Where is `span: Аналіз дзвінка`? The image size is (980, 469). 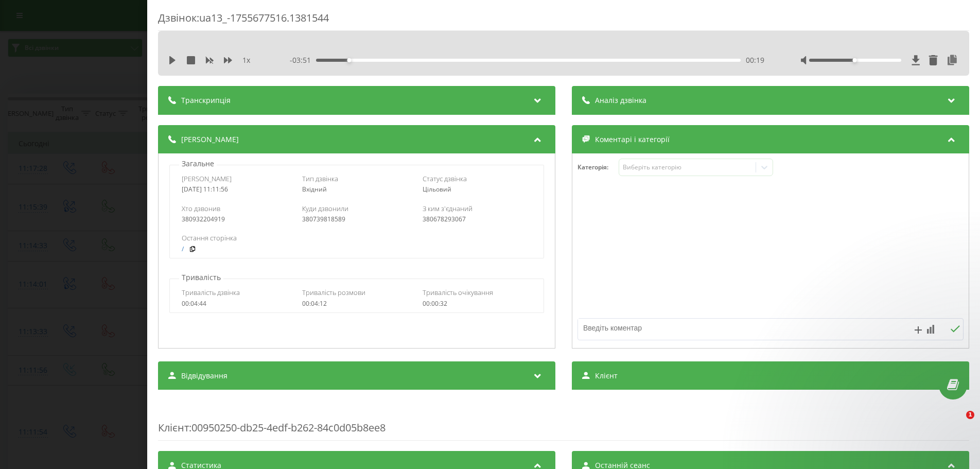 span: Аналіз дзвінка is located at coordinates (621, 101).